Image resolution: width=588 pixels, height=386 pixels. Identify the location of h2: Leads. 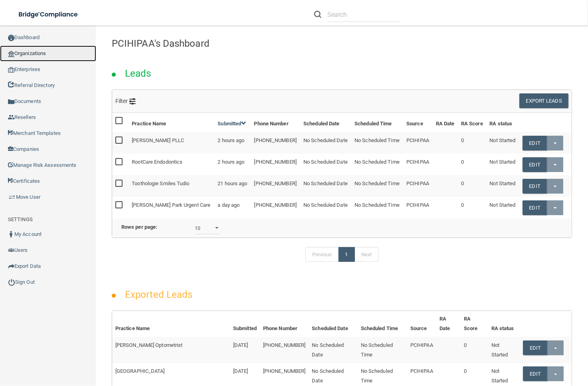
(138, 74).